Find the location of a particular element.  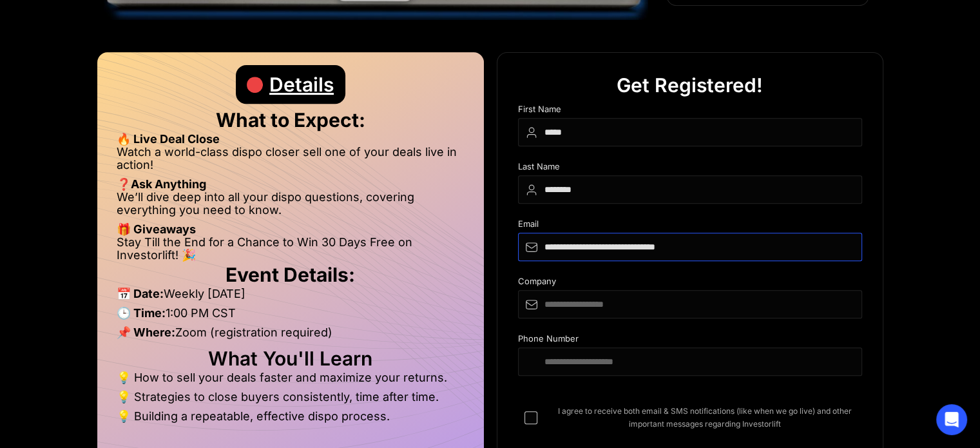

strong: 📅 Date: is located at coordinates (140, 293).